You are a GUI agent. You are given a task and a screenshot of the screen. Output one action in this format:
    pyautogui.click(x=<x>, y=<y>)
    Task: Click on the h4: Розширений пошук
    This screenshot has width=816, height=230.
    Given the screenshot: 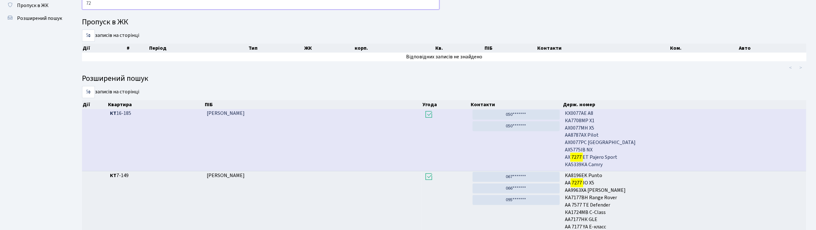 What is the action you would take?
    pyautogui.click(x=444, y=79)
    